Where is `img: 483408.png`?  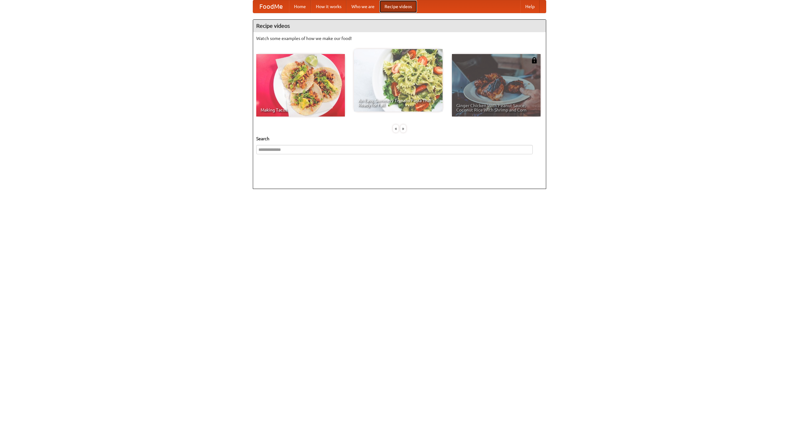
img: 483408.png is located at coordinates (535, 60).